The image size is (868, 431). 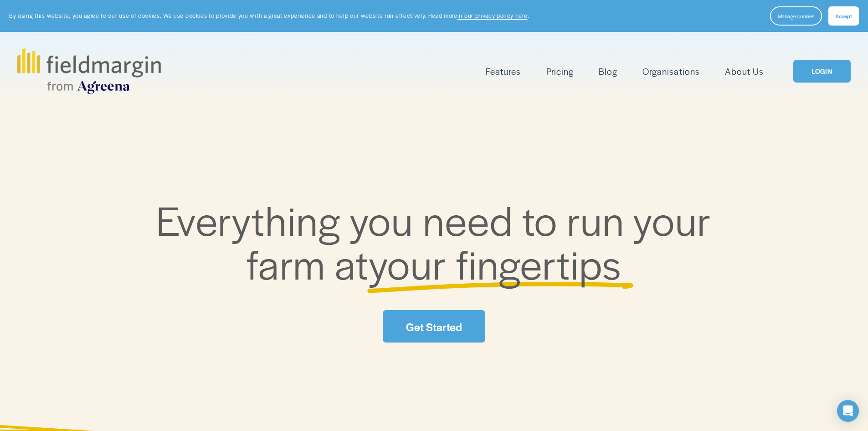 What do you see at coordinates (438, 241) in the screenshot?
I see `span: Everything you need to run your farm at` at bounding box center [438, 241].